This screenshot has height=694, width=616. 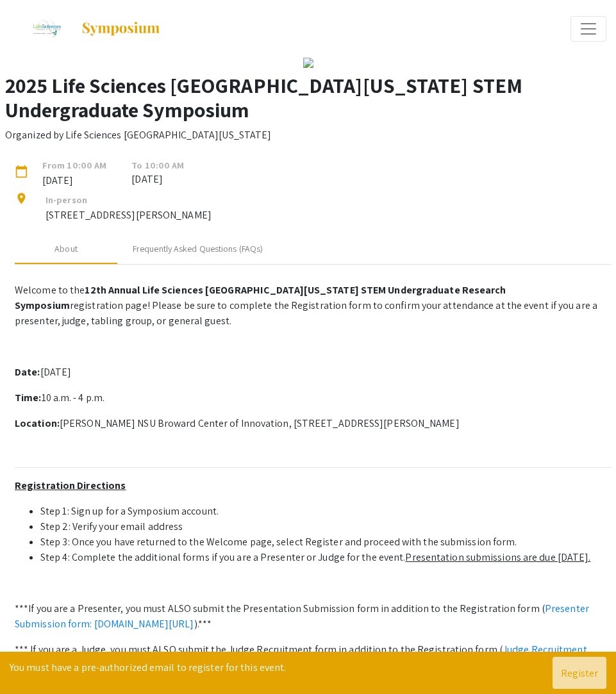 I want to click on img: Symposium by ForagerOne, so click(x=120, y=28).